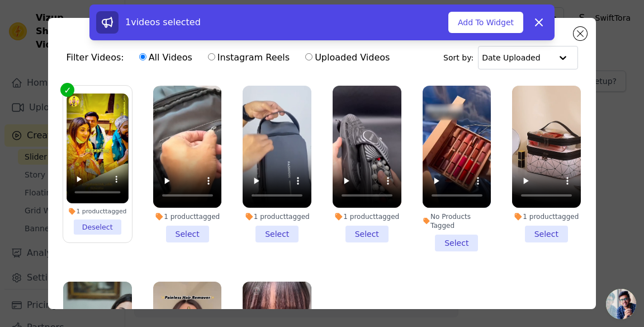  What do you see at coordinates (348, 58) in the screenshot?
I see `label: Uploaded Videos` at bounding box center [348, 58].